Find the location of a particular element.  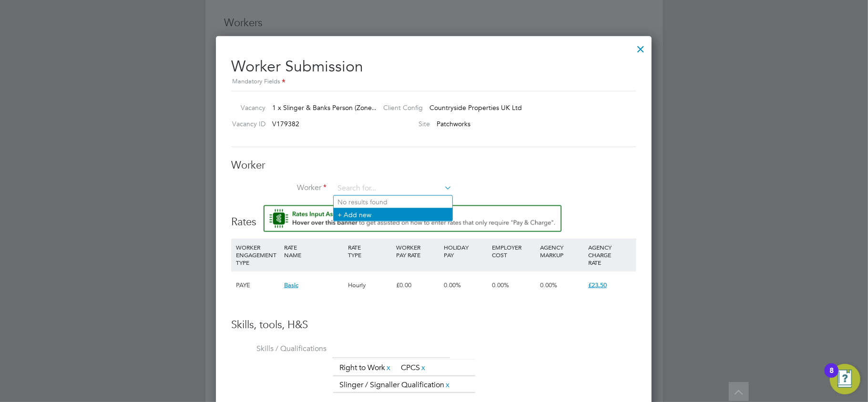

div: WORKER ENGAGEMENT TYPE is located at coordinates (257, 254).